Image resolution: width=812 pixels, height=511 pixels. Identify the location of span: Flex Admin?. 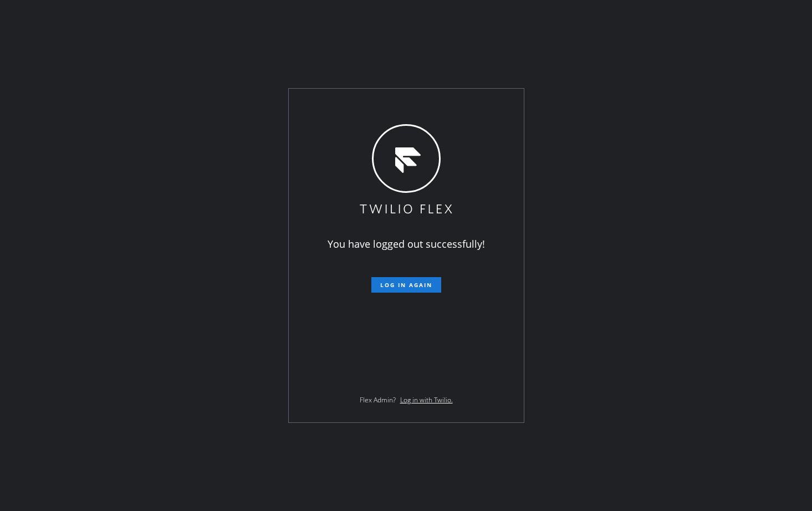
(378, 399).